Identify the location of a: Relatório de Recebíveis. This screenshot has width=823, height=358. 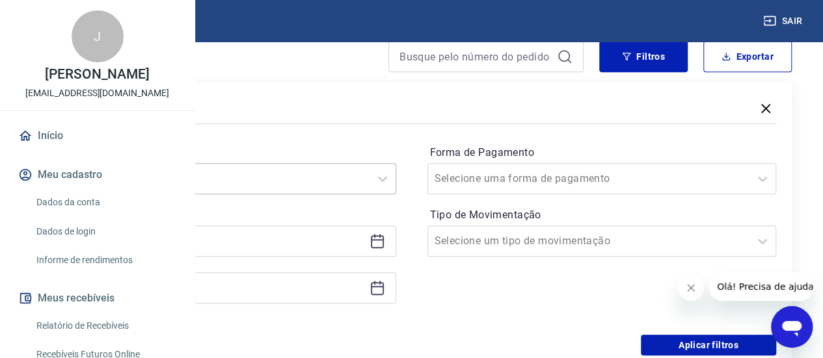
(105, 326).